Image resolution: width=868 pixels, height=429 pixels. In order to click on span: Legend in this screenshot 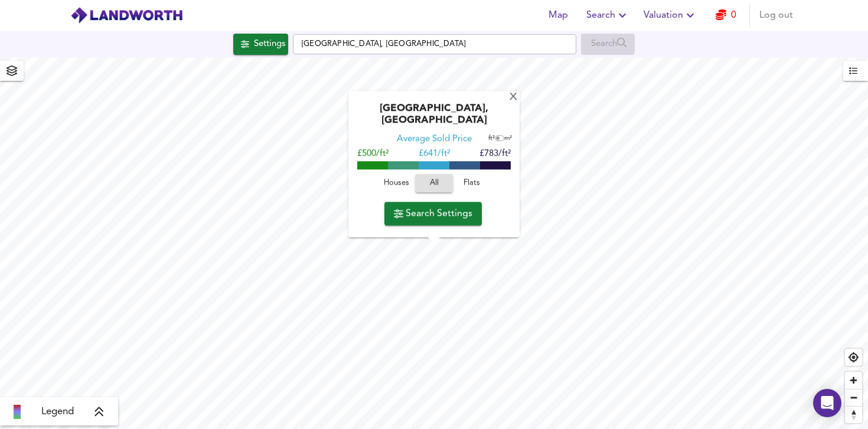, I will do `click(58, 412)`.